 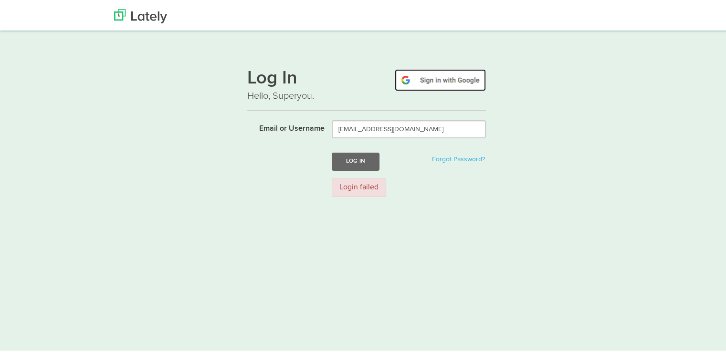 I want to click on a: Forgot Password?, so click(x=458, y=158).